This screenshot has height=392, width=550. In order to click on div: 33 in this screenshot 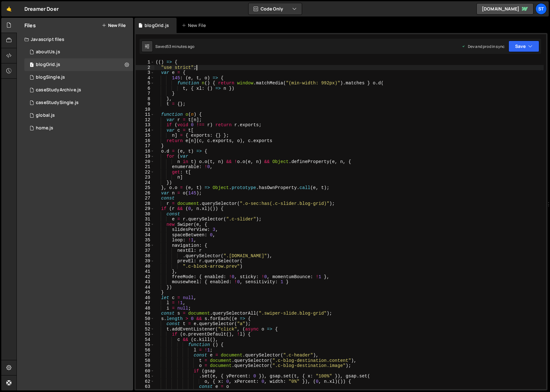, I will do `click(144, 229)`.